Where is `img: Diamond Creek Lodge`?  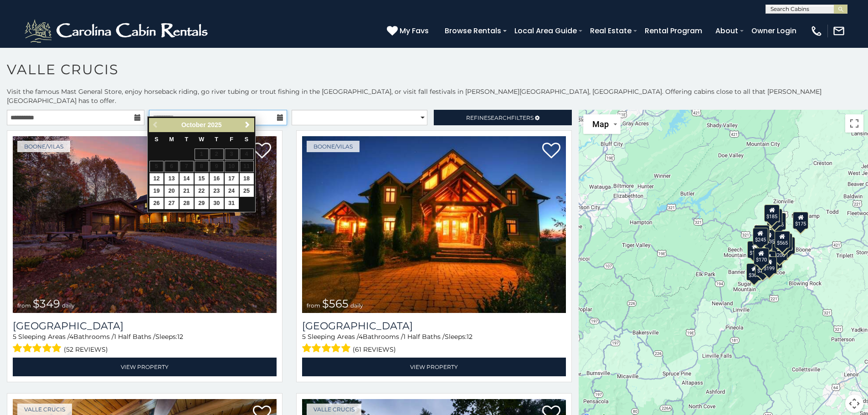 img: Diamond Creek Lodge is located at coordinates (145, 224).